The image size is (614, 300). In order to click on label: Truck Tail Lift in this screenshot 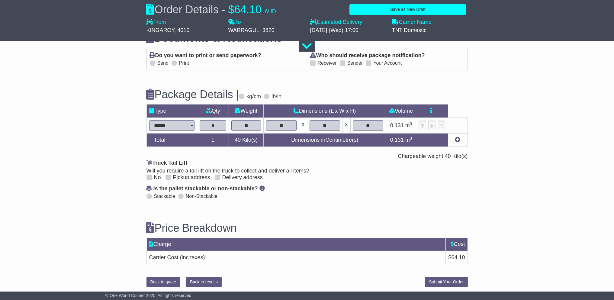, I will do `click(167, 163)`.